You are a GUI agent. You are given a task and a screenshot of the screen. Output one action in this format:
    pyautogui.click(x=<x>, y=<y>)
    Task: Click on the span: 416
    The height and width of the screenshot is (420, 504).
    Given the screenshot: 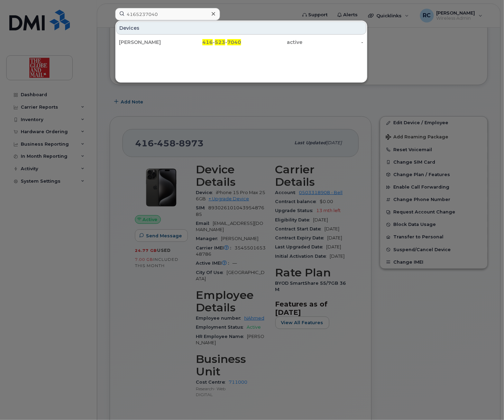 What is the action you would take?
    pyautogui.click(x=207, y=42)
    